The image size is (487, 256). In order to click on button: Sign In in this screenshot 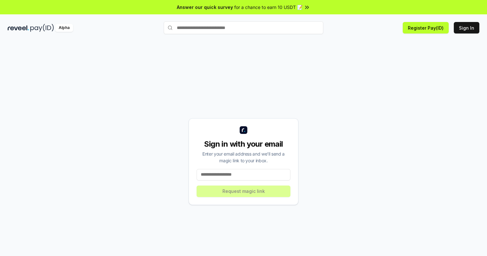, I will do `click(466, 28)`.